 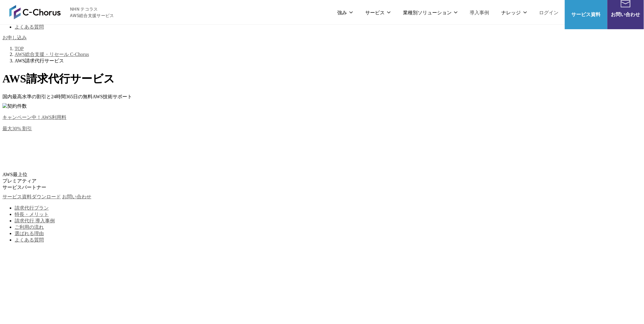 I want to click on a: 請求代行プラン, so click(x=32, y=208).